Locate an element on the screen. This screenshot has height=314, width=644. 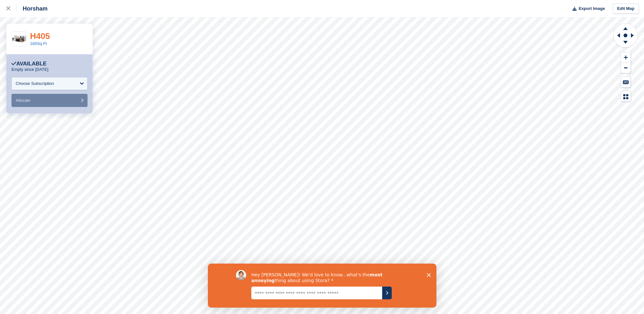
a: Edit Map is located at coordinates (626, 9).